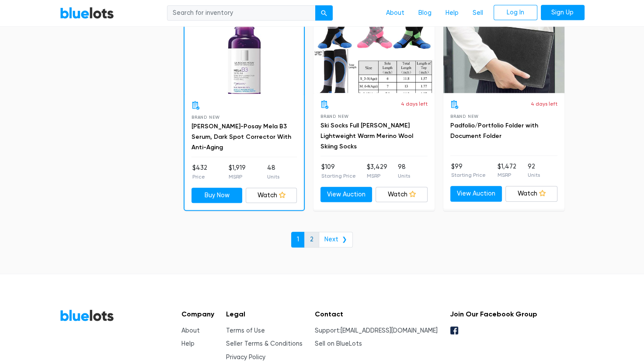 The image size is (644, 364). What do you see at coordinates (493, 314) in the screenshot?
I see `h5: Join Our Facebook Group` at bounding box center [493, 314].